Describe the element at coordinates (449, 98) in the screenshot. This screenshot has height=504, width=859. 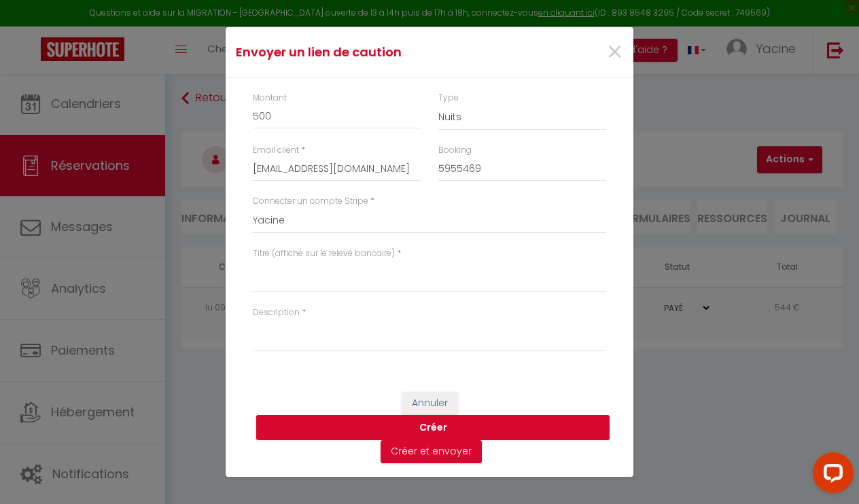
I see `label: Type` at that location.